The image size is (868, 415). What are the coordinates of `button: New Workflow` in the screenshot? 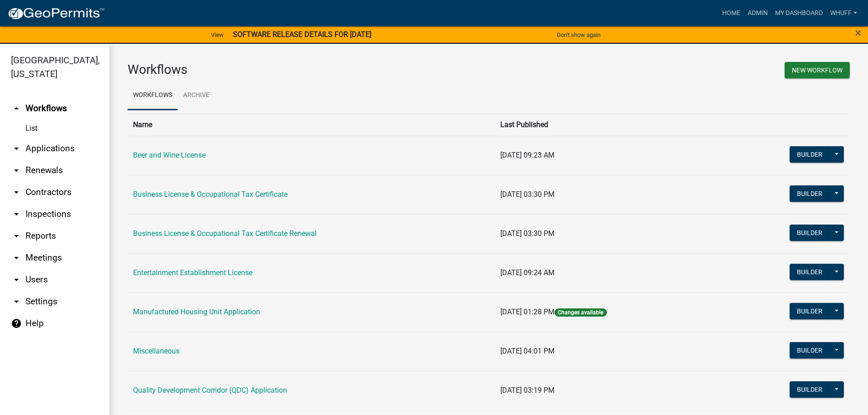 It's located at (817, 70).